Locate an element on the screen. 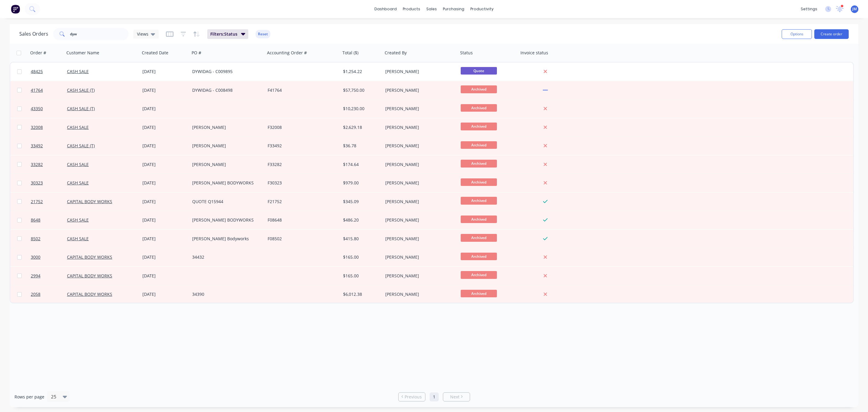 This screenshot has width=868, height=412. span: 43350 is located at coordinates (37, 109).